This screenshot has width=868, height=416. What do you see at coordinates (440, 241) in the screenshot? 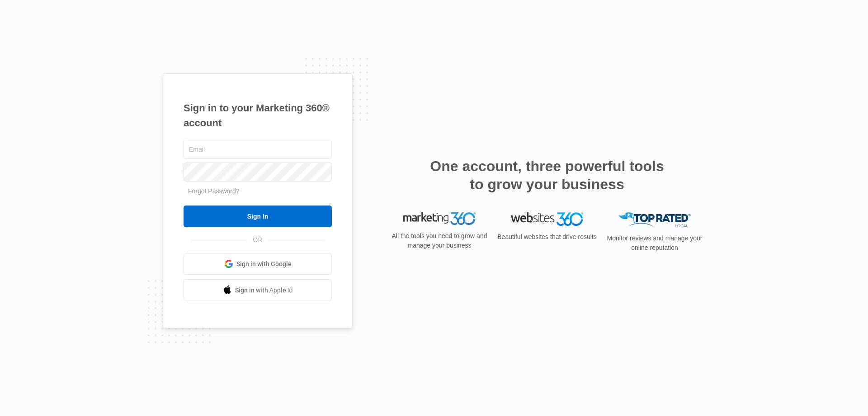
I see `p: All the tools you need to grow and manage your business` at bounding box center [440, 241].